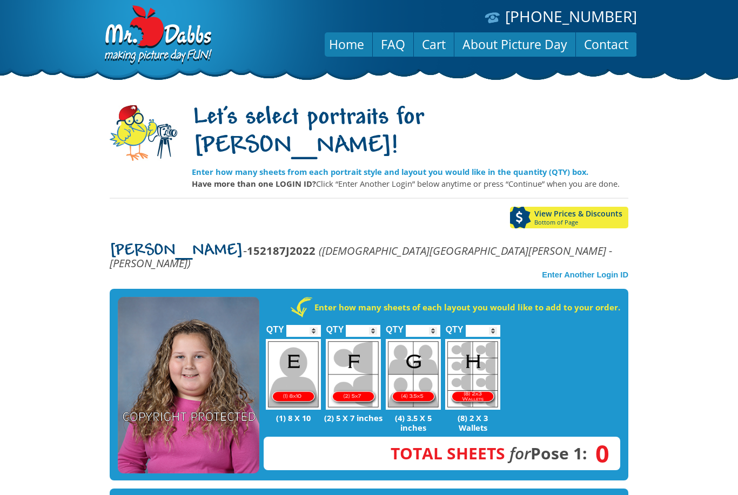  What do you see at coordinates (434, 44) in the screenshot?
I see `a: Cart` at bounding box center [434, 44].